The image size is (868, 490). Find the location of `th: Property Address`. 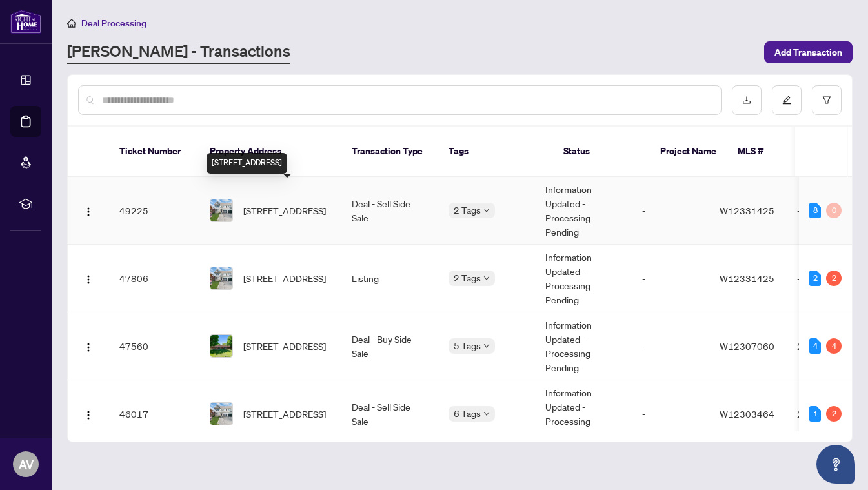

th: Property Address is located at coordinates (270, 152).